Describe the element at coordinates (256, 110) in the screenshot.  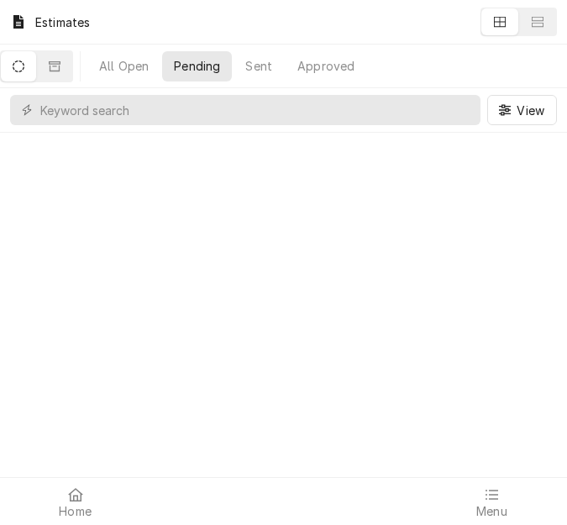
I see `input: Keyword search` at that location.